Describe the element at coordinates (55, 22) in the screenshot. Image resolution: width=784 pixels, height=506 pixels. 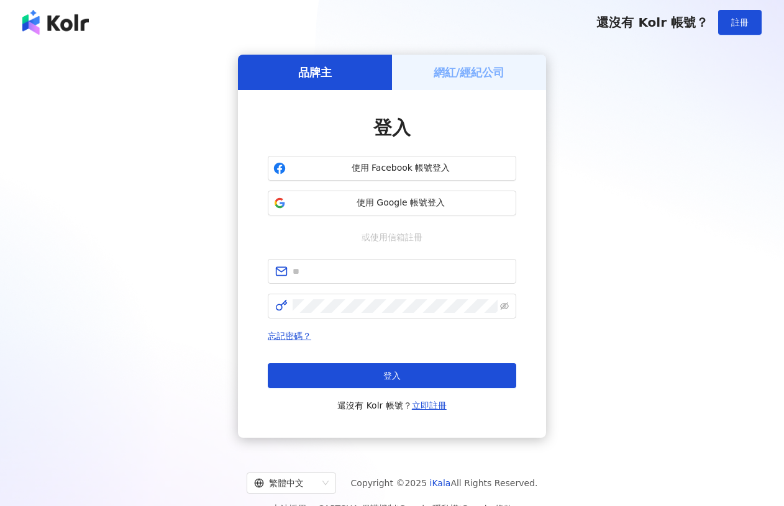
I see `img: logo` at that location.